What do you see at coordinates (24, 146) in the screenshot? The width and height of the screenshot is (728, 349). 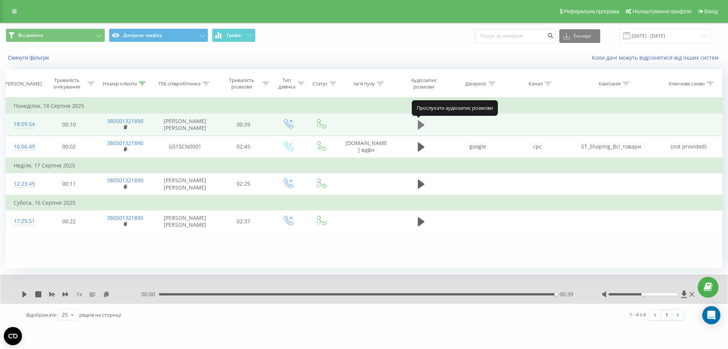 I see `div: 16:06:49` at bounding box center [24, 146].